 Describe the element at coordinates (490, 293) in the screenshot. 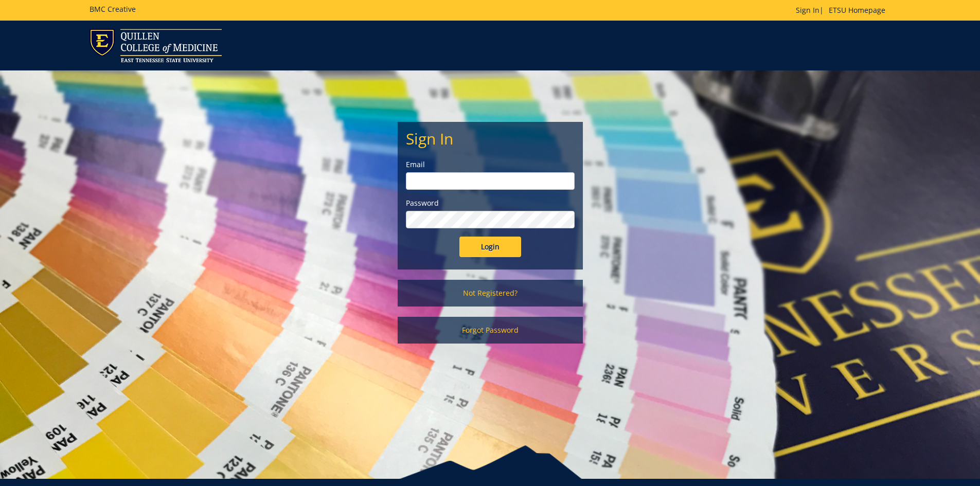

I see `a: Not Registered?` at that location.